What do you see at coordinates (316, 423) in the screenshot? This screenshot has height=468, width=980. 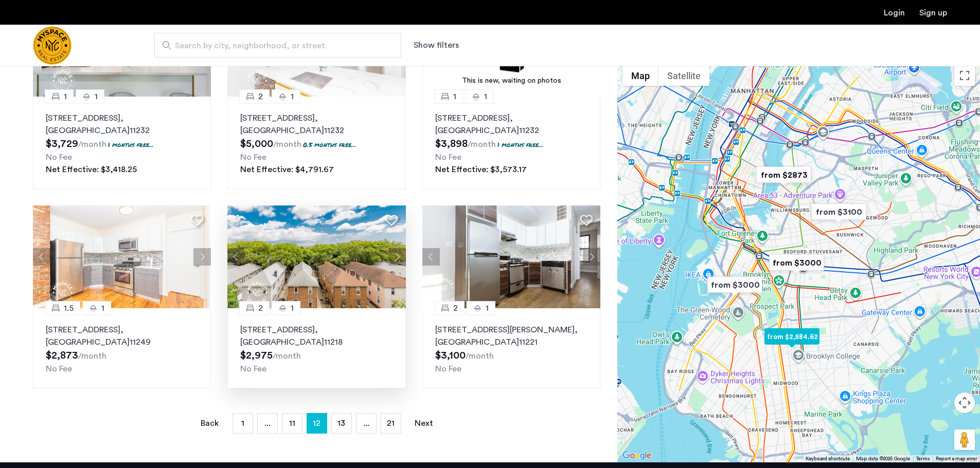 I see `nav: Pagination` at bounding box center [316, 423].